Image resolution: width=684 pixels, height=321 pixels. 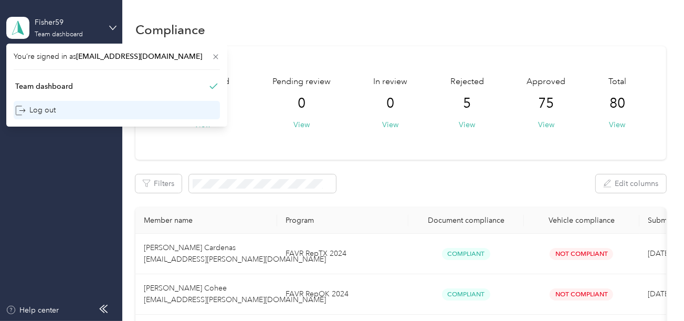 What do you see at coordinates (343, 220) in the screenshot?
I see `th: Program` at bounding box center [343, 220].